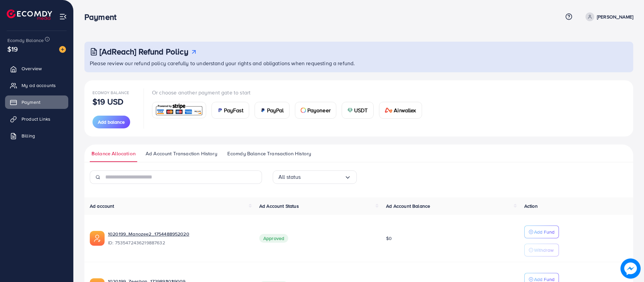 Image resolution: width=644 pixels, height=282 pixels. What do you see at coordinates (275, 110) in the screenshot?
I see `span: PayPal` at bounding box center [275, 110].